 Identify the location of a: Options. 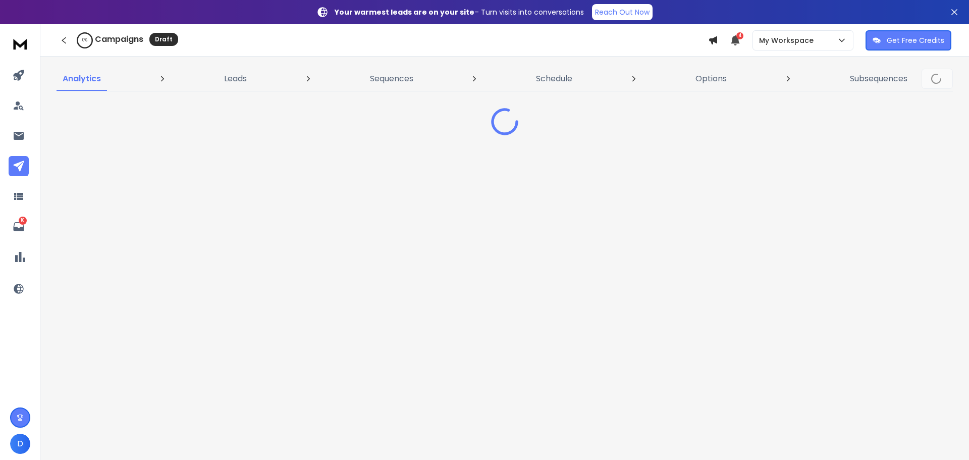
(711, 79).